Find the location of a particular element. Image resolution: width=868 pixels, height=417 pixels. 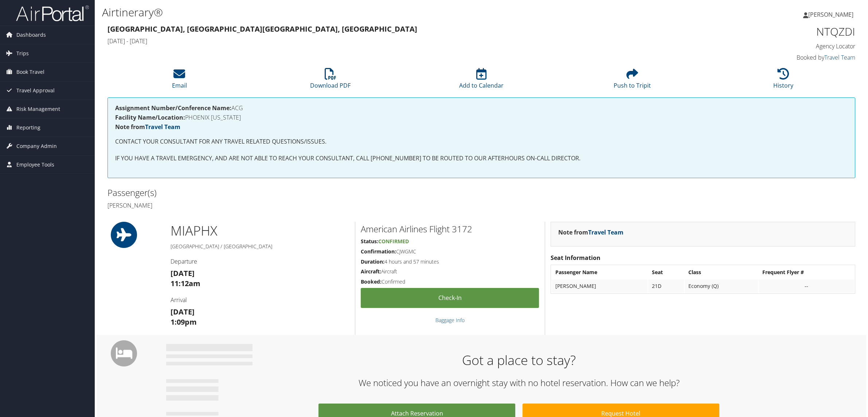

strong: Assignment Number/Conference Name: is located at coordinates (173, 108).